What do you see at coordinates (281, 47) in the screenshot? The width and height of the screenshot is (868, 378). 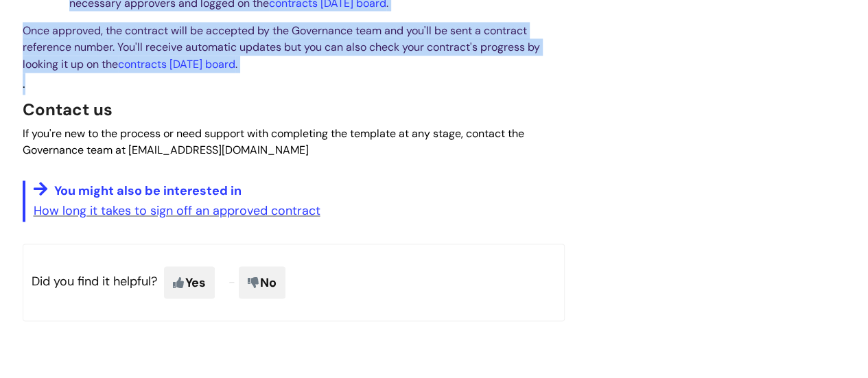 I see `span: Once approved, the contract will be accepted by the Governance team and you'll be sent a contract...` at bounding box center [281, 47].